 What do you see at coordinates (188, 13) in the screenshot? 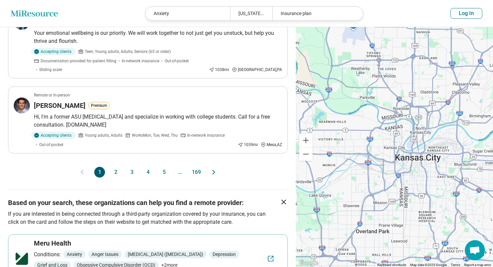
I see `div: Anxiety` at bounding box center [188, 13].